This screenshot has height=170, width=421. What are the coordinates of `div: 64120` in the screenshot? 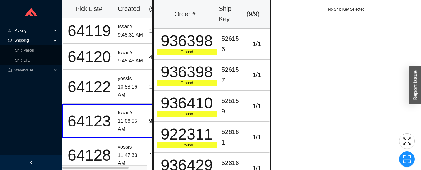 It's located at (89, 57).